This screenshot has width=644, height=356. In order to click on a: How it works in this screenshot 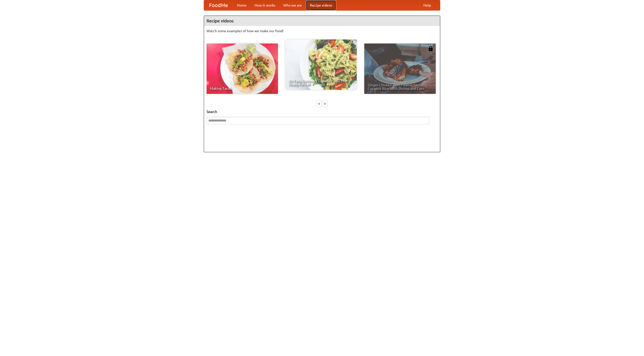, I will do `click(265, 6)`.